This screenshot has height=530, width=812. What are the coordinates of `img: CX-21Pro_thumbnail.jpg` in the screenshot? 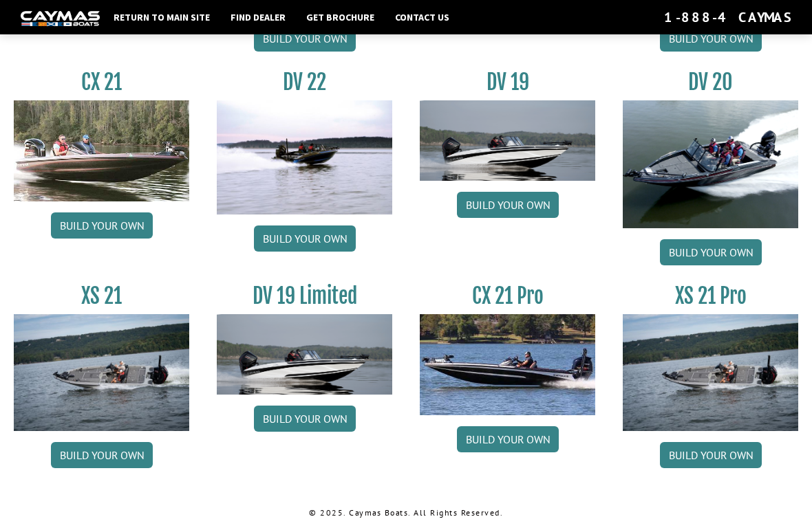 It's located at (507, 364).